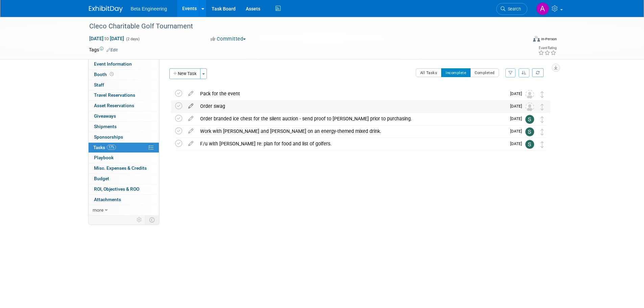 Image resolution: width=644 pixels, height=308 pixels. I want to click on a: Tasks17%, so click(124, 147).